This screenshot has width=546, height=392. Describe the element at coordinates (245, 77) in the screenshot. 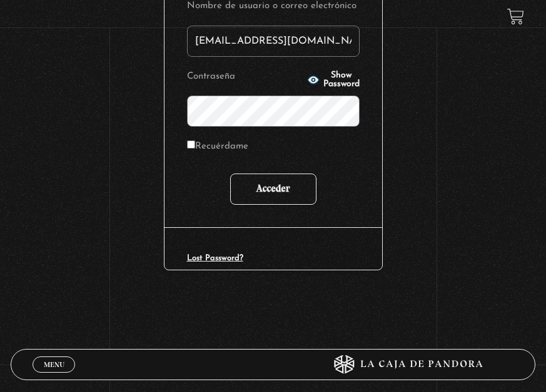

I see `label: Contraseña` at that location.